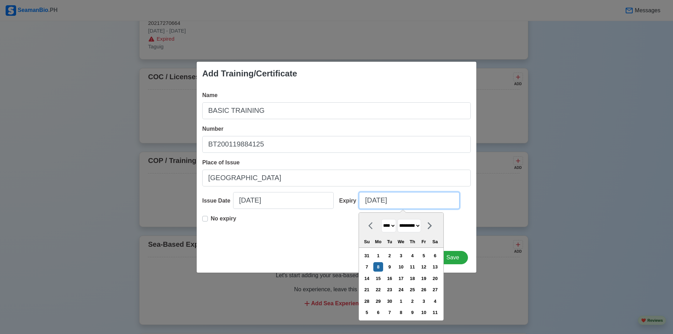 The image size is (673, 334). I want to click on div: Choose Sunday, September 28th, 2025, so click(366, 301).